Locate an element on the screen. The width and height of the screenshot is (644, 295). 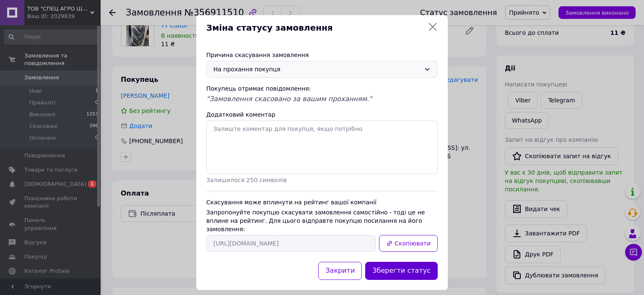
div: Скасування може вплинути на рейтинг вашої компанії is located at coordinates (322, 202).